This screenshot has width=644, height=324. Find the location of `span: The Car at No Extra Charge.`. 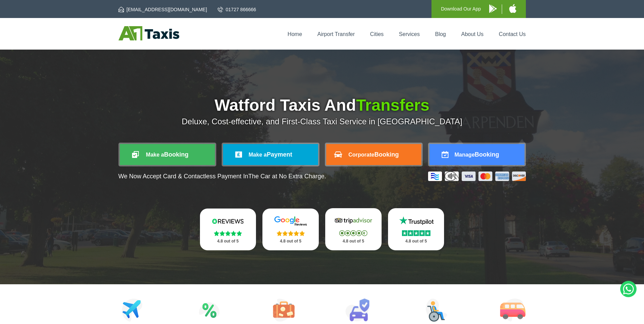

span: The Car at No Extra Charge. is located at coordinates (287, 176).